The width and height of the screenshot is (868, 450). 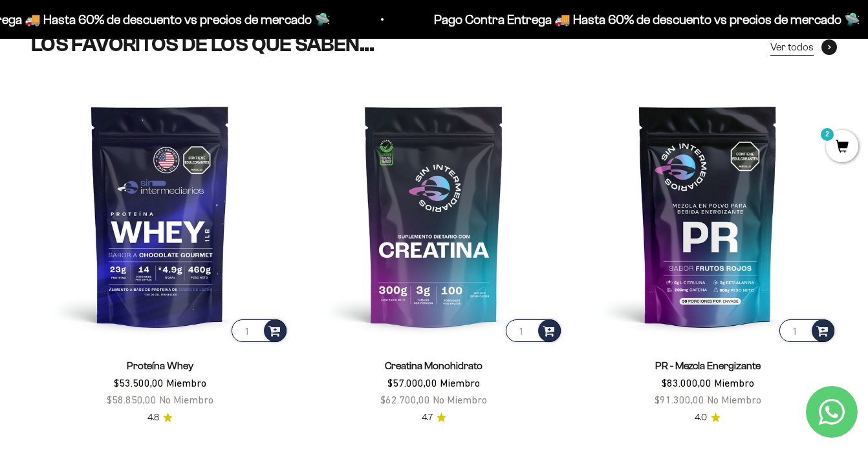 What do you see at coordinates (434, 418) in the screenshot?
I see `a: 4.74.7 de 5.0 estrellas` at bounding box center [434, 418].